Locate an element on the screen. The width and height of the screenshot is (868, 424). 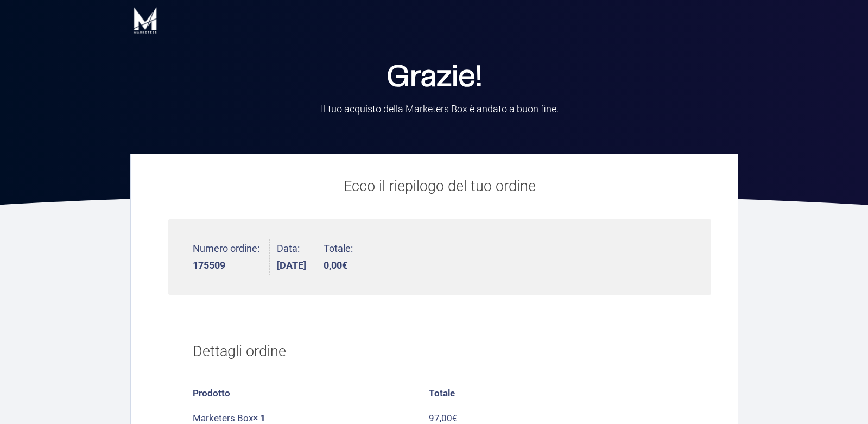
strong: 175509 is located at coordinates (226, 265).